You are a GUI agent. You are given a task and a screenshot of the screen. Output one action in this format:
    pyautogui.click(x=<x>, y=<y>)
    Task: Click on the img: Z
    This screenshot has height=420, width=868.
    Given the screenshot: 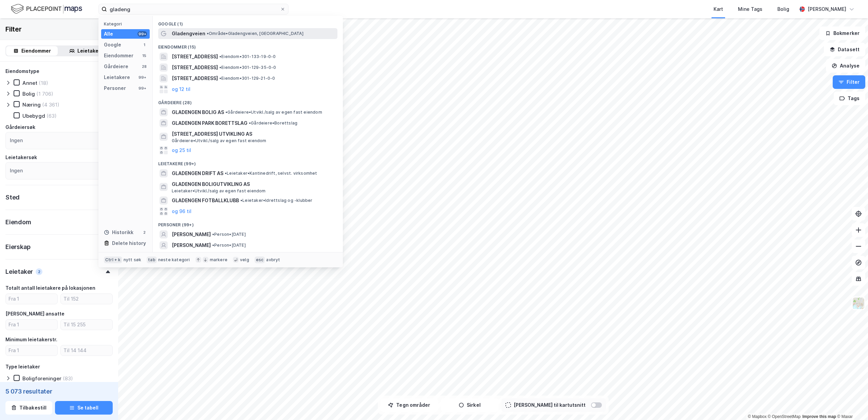 What is the action you would take?
    pyautogui.click(x=858, y=303)
    